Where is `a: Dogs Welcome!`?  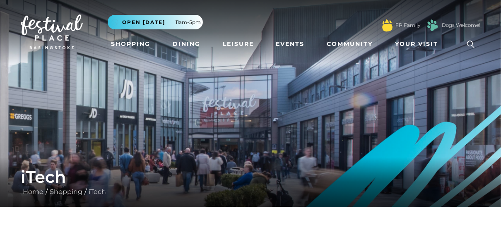 a: Dogs Welcome! is located at coordinates (461, 25).